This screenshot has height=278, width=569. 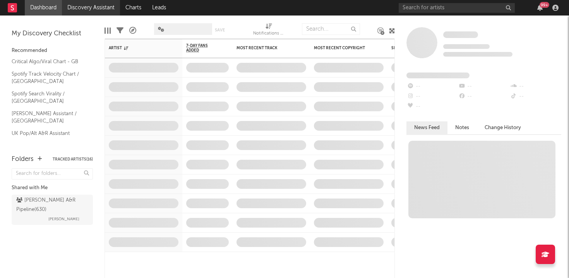 I want to click on div: Shared with Me, so click(x=52, y=188).